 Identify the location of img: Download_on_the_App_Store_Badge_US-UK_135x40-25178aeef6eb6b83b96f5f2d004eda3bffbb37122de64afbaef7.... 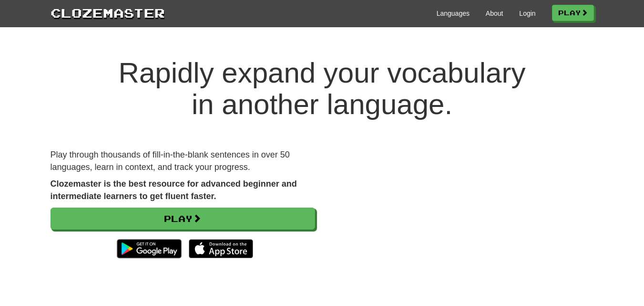
(221, 249).